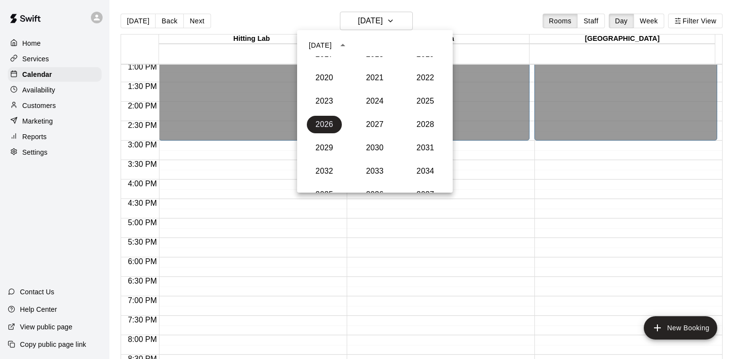  What do you see at coordinates (425, 195) in the screenshot?
I see `button: 2037` at bounding box center [425, 195].